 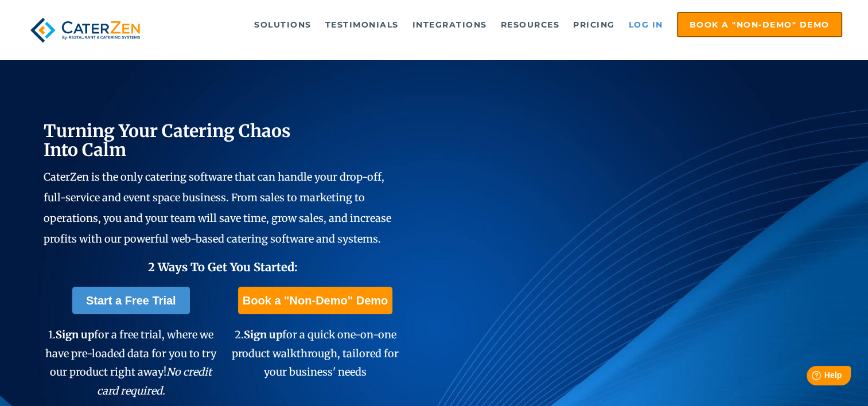 What do you see at coordinates (223, 267) in the screenshot?
I see `span: 2 Ways To Get You Started:` at bounding box center [223, 267].